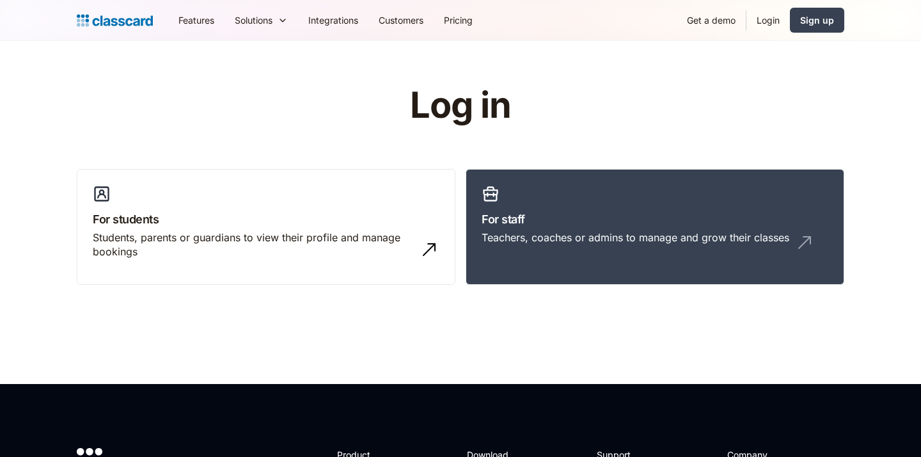 Image resolution: width=921 pixels, height=457 pixels. I want to click on a: Logo, so click(115, 20).